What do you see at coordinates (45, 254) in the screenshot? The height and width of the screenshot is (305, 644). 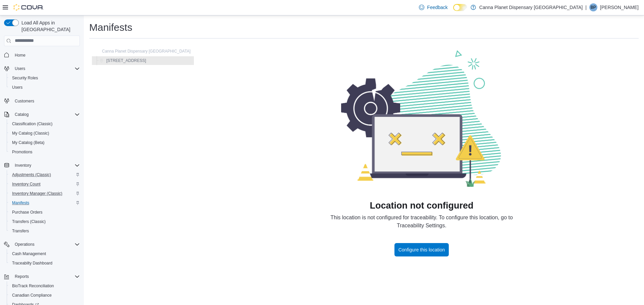 I see `button: Cash Management` at bounding box center [45, 254].